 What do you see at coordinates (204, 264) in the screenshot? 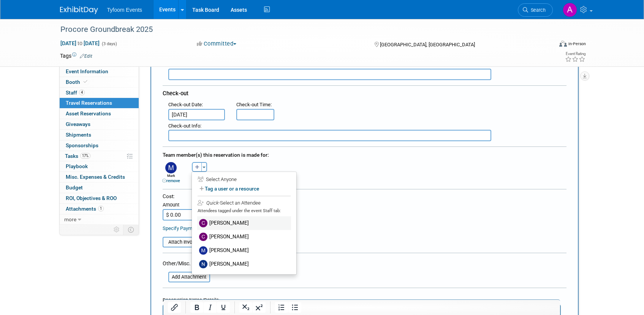
I see `img: N.jpg` at bounding box center [204, 264].